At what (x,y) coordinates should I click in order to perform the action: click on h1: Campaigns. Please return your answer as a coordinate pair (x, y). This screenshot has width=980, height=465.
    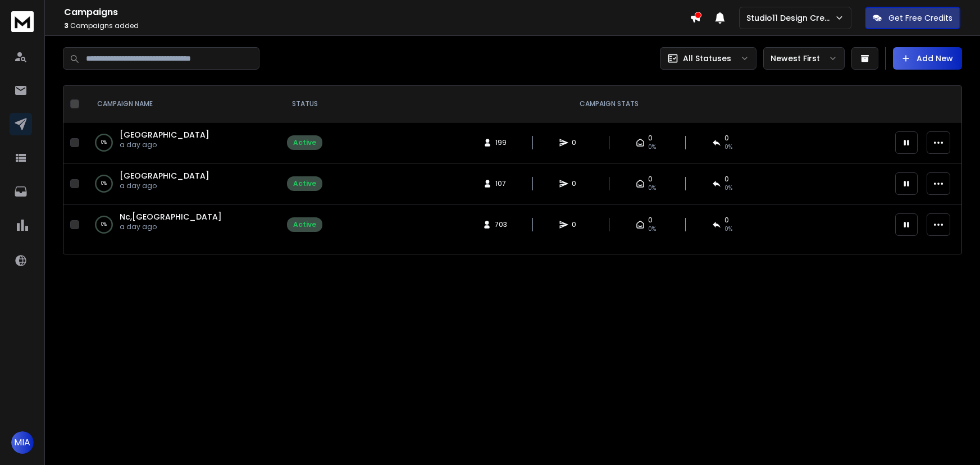
    Looking at the image, I should click on (377, 12).